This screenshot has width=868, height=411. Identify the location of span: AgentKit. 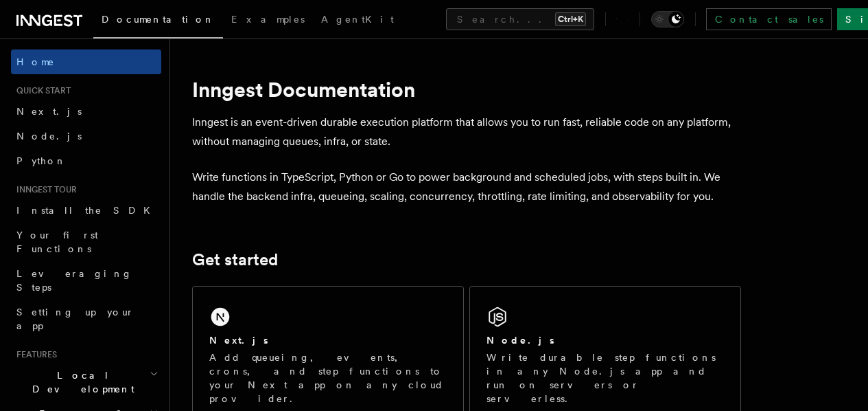
(358, 20).